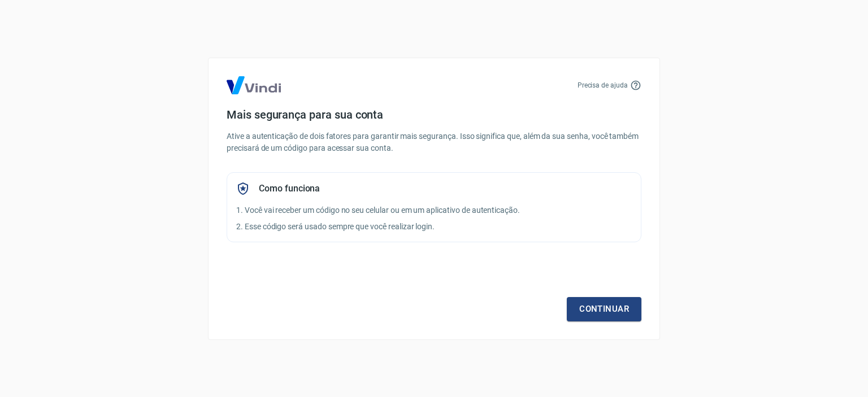 The width and height of the screenshot is (868, 397). Describe the element at coordinates (603, 85) in the screenshot. I see `p: Precisa de ajuda` at that location.